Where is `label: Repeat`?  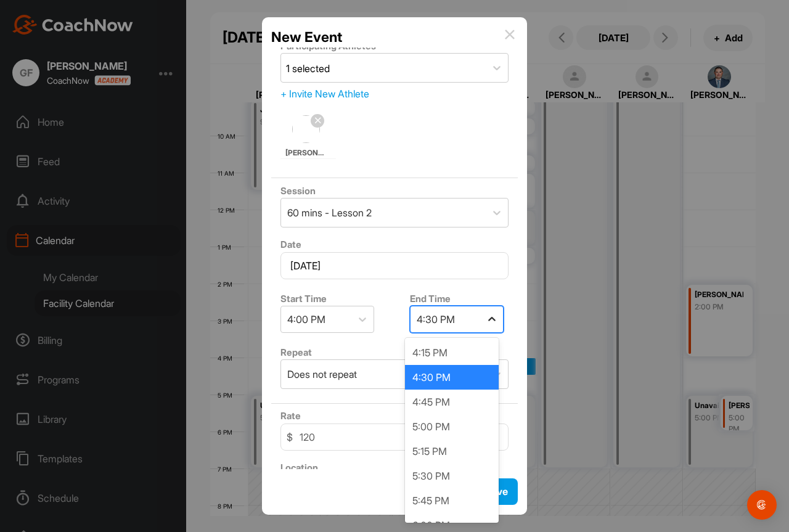
label: Repeat is located at coordinates (296, 352).